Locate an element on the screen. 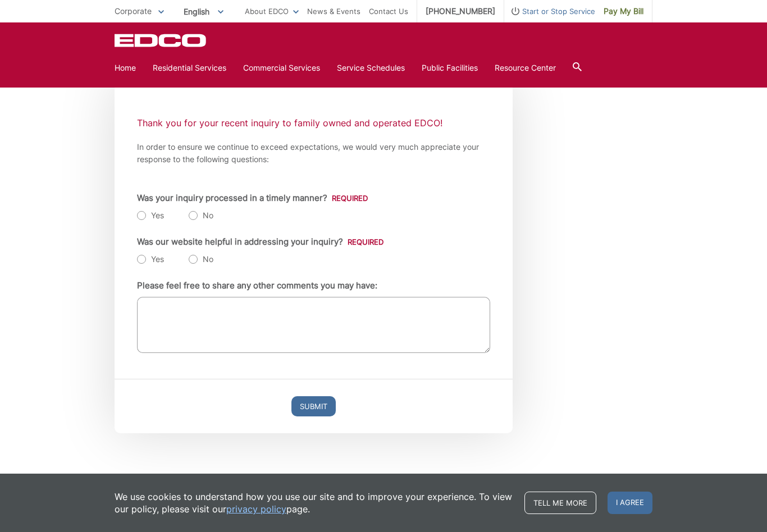 The width and height of the screenshot is (767, 532). a: privacy policy is located at coordinates (256, 509).